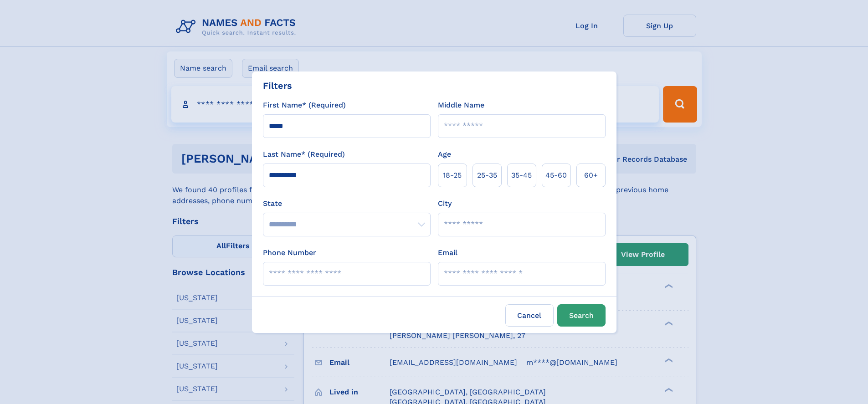 The width and height of the screenshot is (868, 404). I want to click on span: 60+, so click(591, 175).